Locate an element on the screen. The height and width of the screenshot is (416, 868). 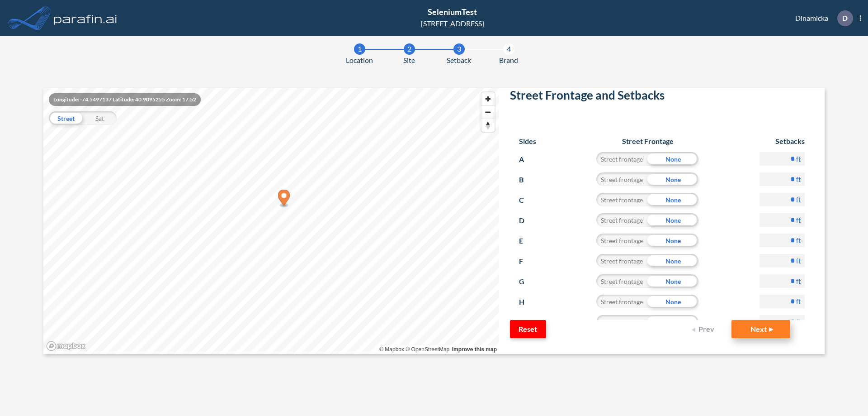
button: Reset is located at coordinates (528, 329).